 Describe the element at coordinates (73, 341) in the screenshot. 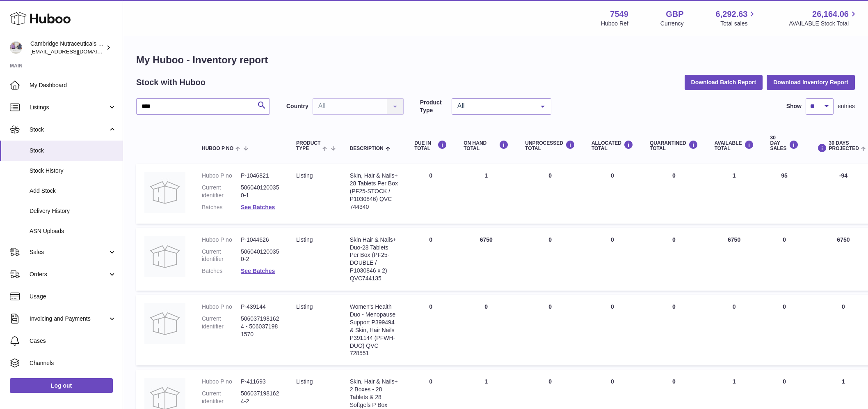

I see `span: Cases` at that location.